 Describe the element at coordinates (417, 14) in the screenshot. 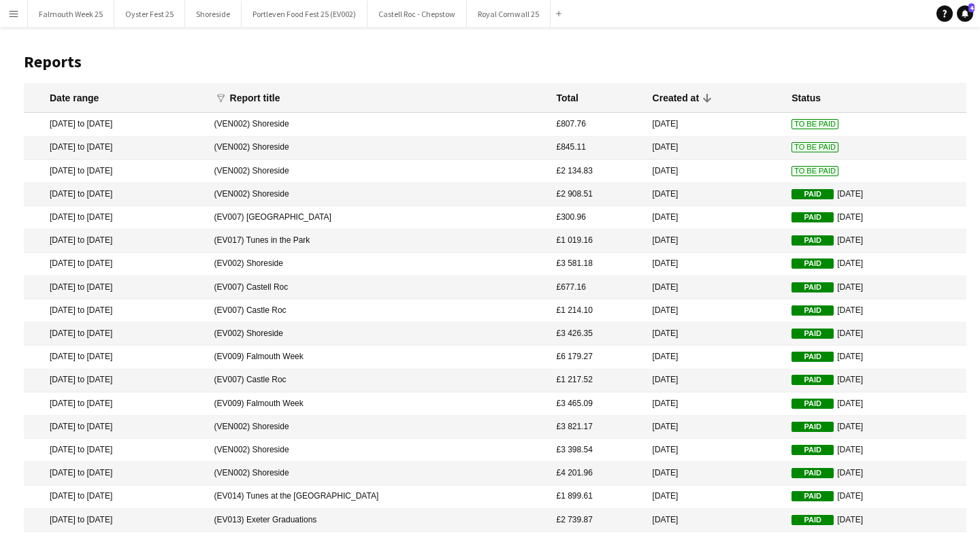

I see `button: Castell Roc - Chepstow` at that location.